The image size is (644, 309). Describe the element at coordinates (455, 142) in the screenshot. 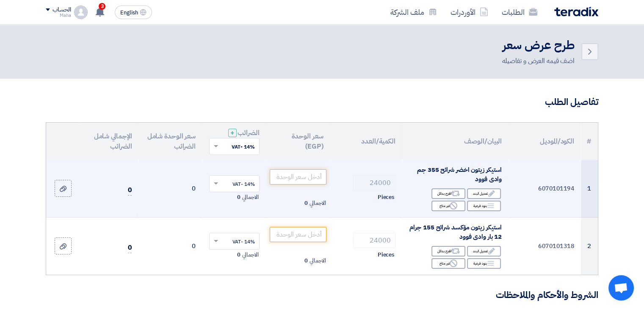

I see `th: البيان/الوصف` at that location.